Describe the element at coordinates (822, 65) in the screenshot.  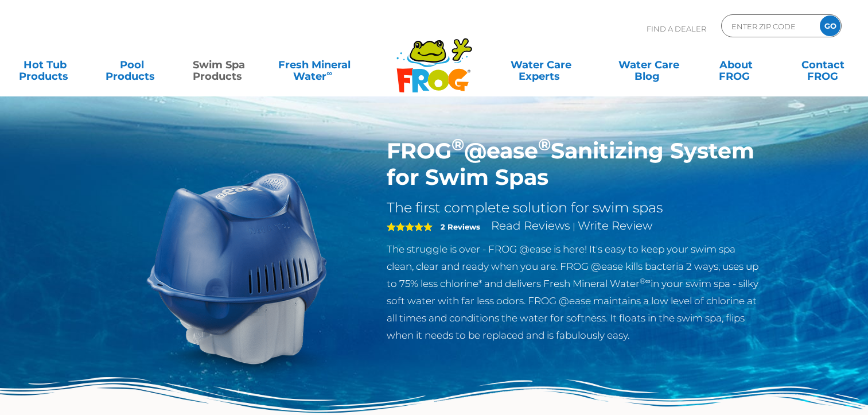
I see `a: ContactFROG` at that location.